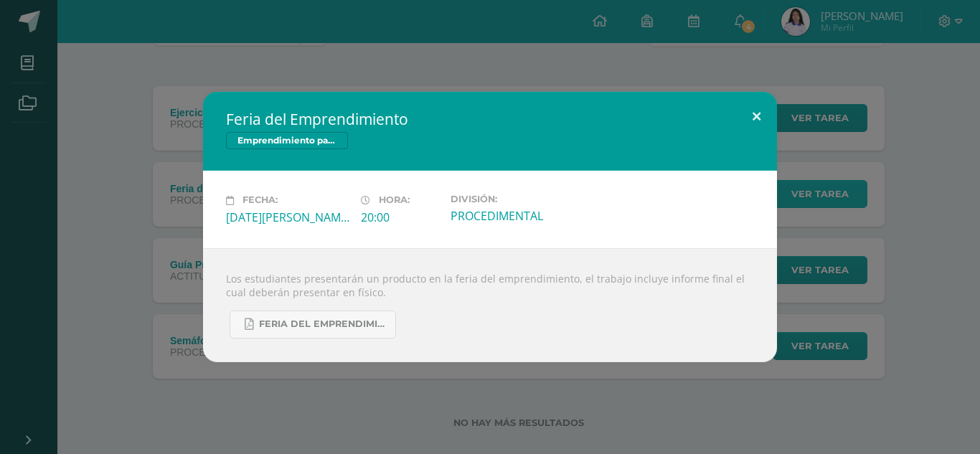 This screenshot has height=454, width=980. Describe the element at coordinates (490, 119) in the screenshot. I see `h2: Feria del Emprendimiento` at that location.